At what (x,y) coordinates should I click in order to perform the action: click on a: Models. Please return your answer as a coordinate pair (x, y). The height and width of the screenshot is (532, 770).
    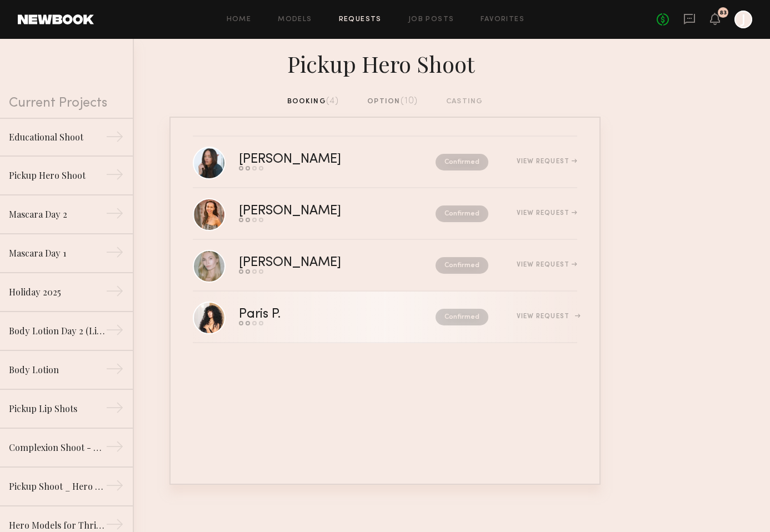
    Looking at the image, I should click on (295, 19).